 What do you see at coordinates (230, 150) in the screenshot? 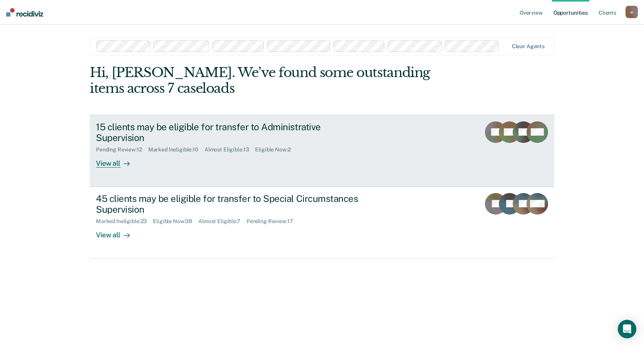
I see `div: Almost Eligible : 13` at bounding box center [230, 150].